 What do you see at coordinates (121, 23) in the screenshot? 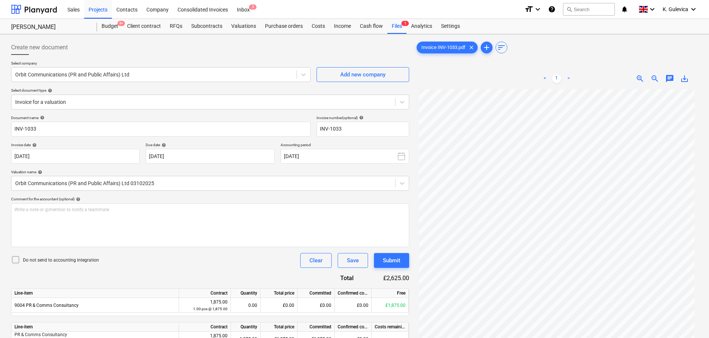
I see `span: 9+` at bounding box center [121, 23].